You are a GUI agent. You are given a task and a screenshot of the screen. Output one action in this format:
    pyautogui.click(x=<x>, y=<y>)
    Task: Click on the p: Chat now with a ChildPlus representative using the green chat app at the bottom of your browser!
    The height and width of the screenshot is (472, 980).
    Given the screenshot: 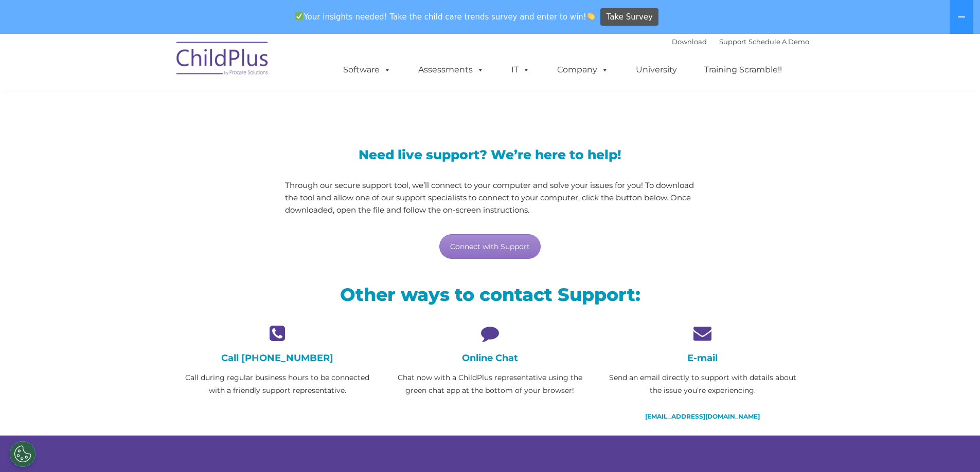 What is the action you would take?
    pyautogui.click(x=490, y=384)
    